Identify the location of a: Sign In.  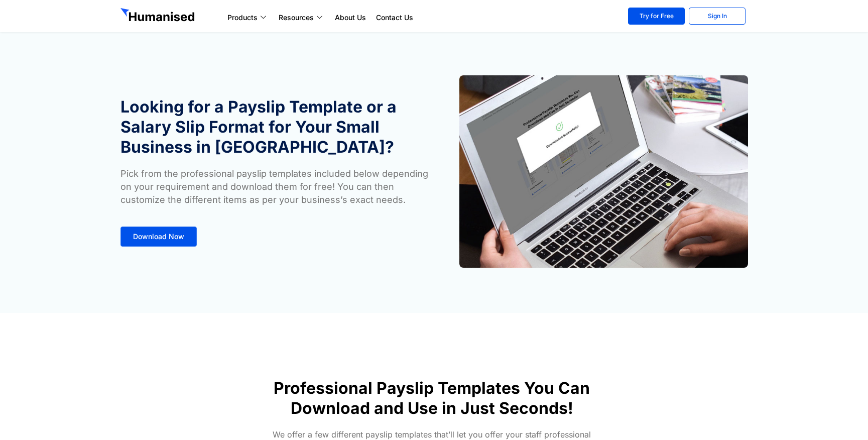
(717, 16).